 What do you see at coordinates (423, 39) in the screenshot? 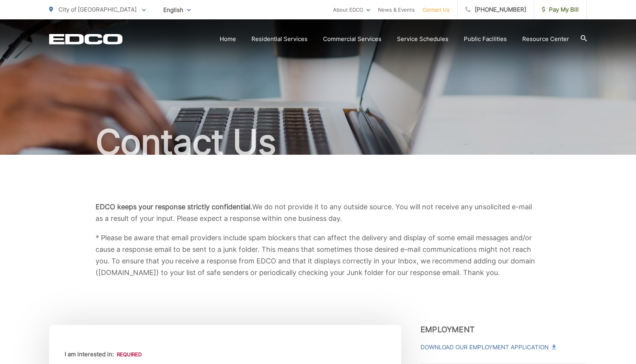
I see `a: Service Schedules` at bounding box center [423, 39].